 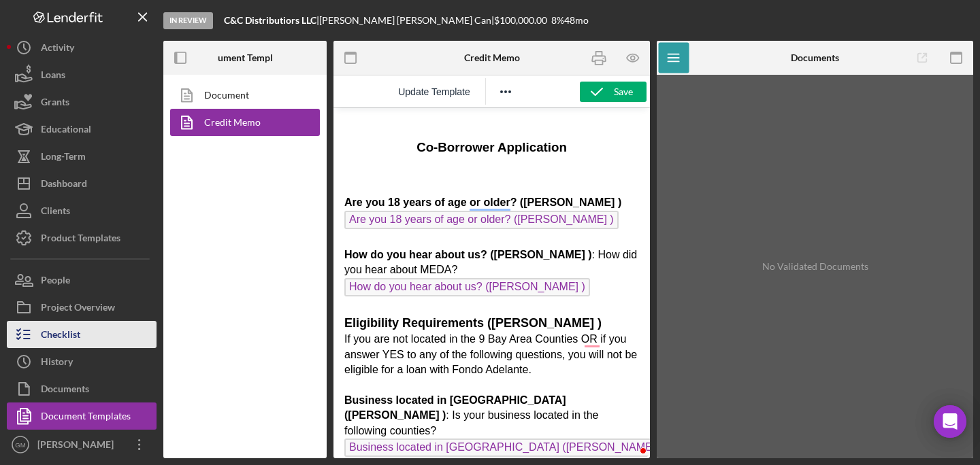 I want to click on a: Educational, so click(x=82, y=129).